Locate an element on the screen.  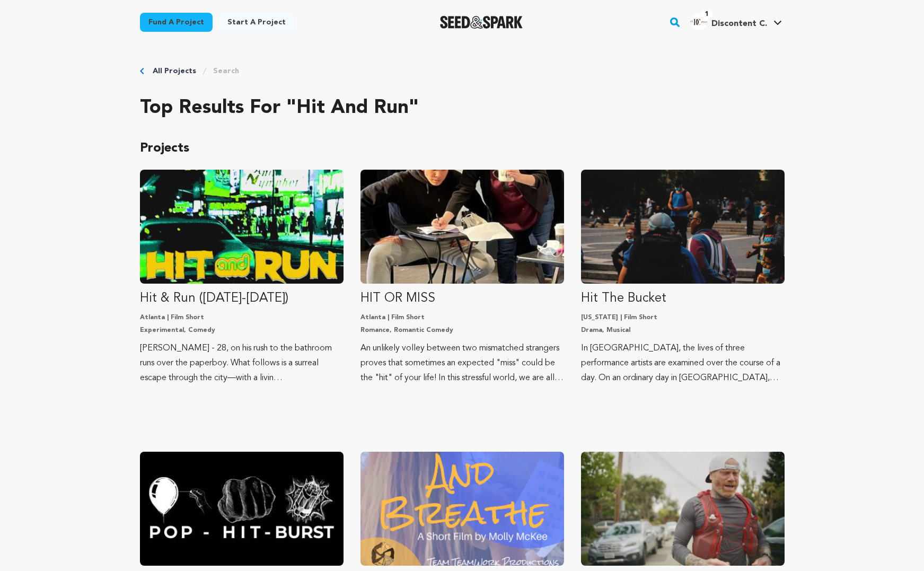
p: Experimental, Comedy is located at coordinates (242, 330).